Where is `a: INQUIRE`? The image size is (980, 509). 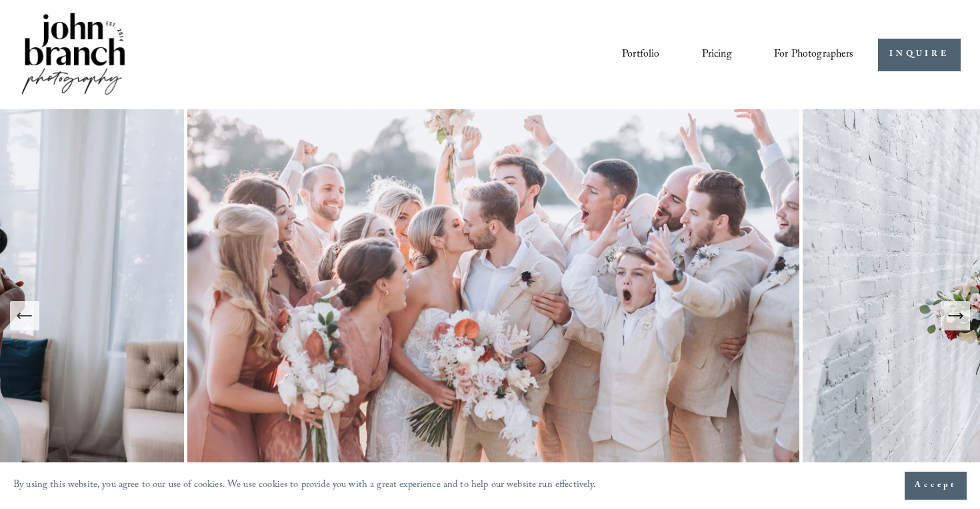 a: INQUIRE is located at coordinates (919, 54).